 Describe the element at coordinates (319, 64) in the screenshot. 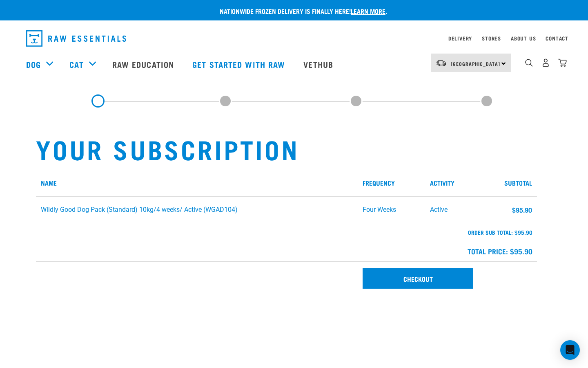

I see `a: Vethub` at that location.